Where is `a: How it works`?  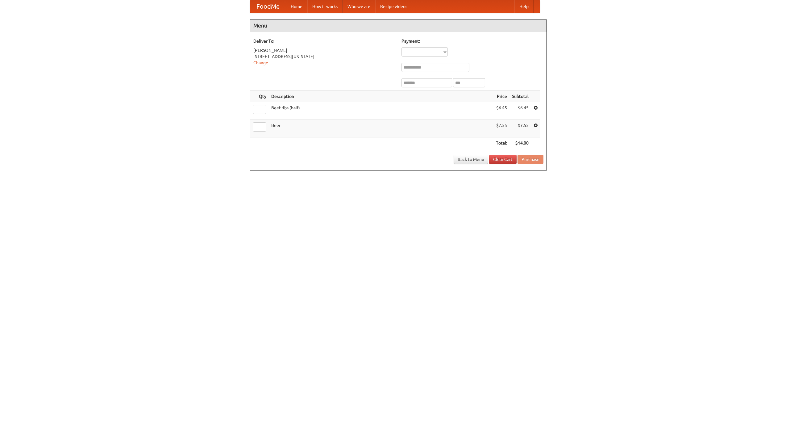 a: How it works is located at coordinates (325, 6).